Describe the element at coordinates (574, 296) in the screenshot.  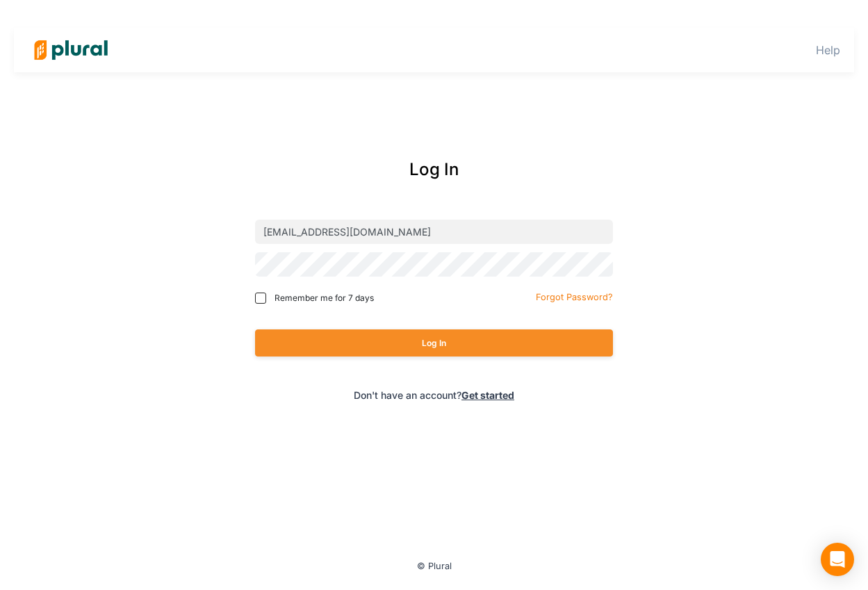
I see `a: Forgot Password?` at that location.